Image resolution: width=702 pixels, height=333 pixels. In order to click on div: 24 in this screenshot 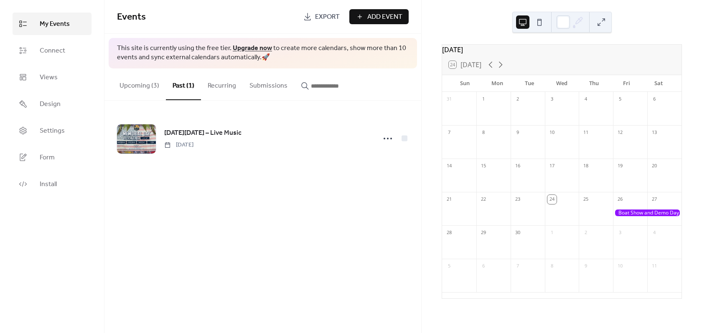, I will do `click(552, 200)`.